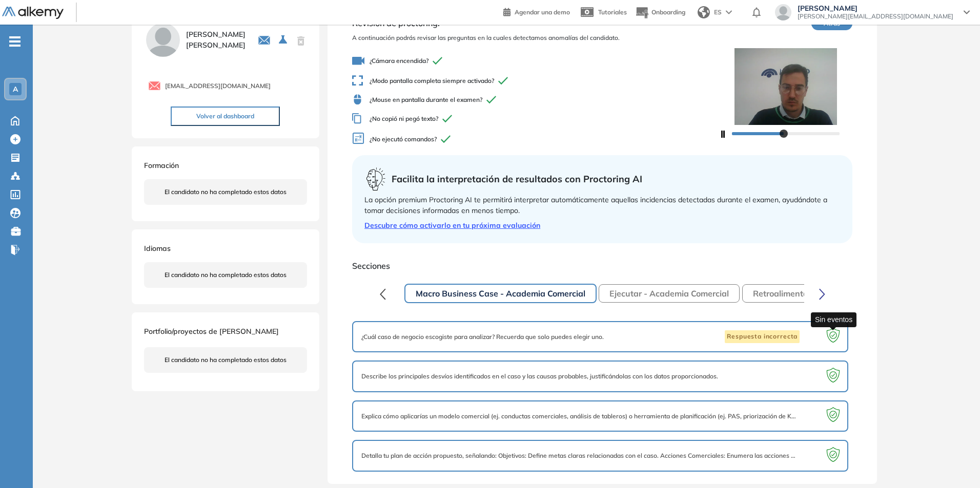 This screenshot has width=980, height=488. What do you see at coordinates (669, 12) in the screenshot?
I see `span: Onboarding` at bounding box center [669, 12].